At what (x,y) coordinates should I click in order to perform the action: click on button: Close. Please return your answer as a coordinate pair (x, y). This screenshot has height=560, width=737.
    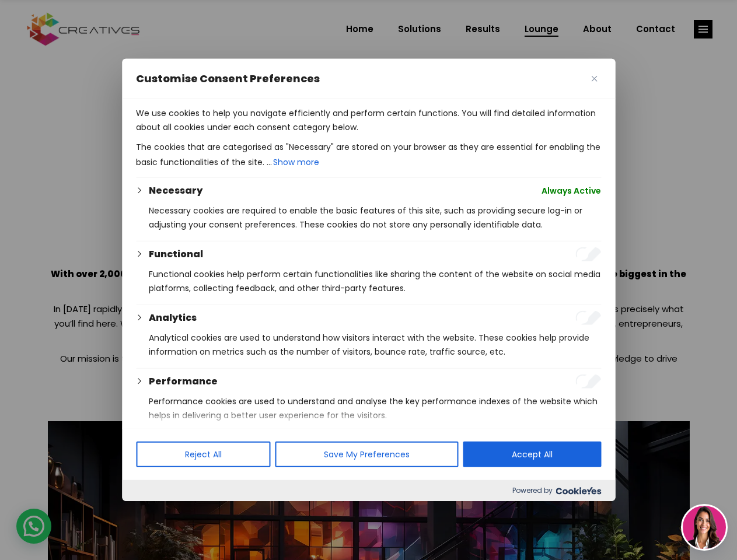
    Looking at the image, I should click on (593, 79).